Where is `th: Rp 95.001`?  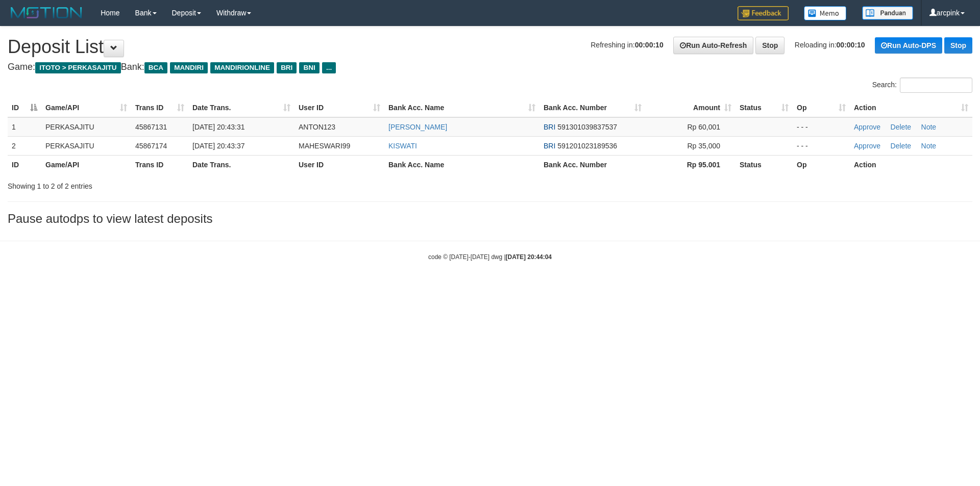
th: Rp 95.001 is located at coordinates (691, 164).